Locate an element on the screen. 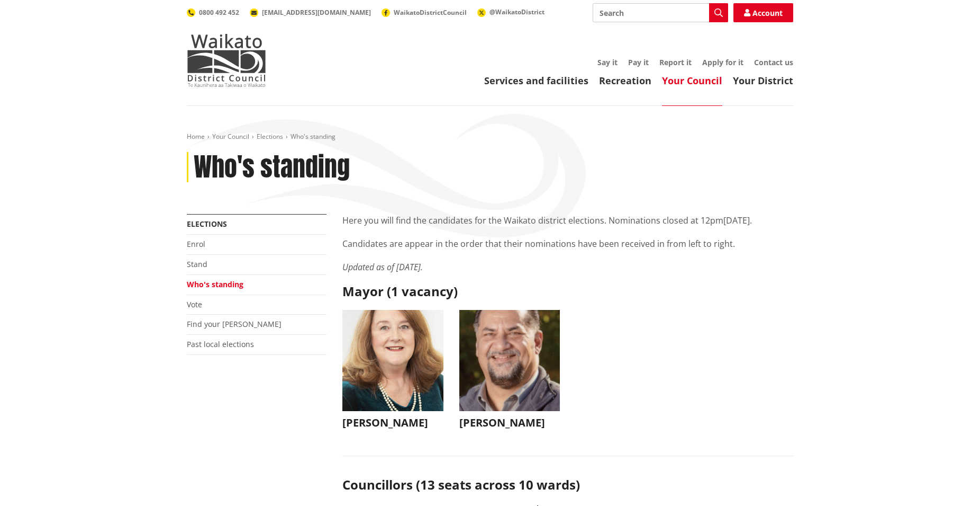 The image size is (980, 506). a: Past local elections is located at coordinates (220, 344).